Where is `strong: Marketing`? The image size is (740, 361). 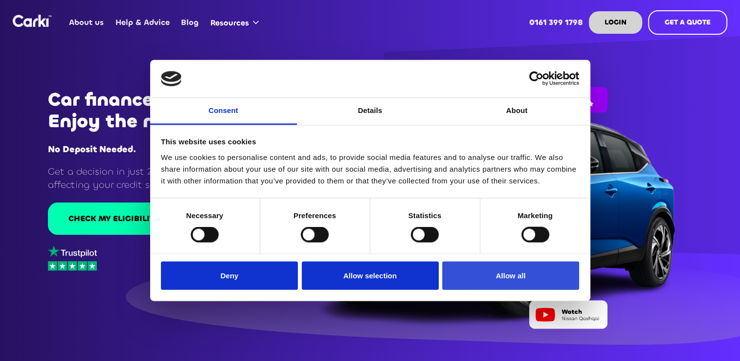 strong: Marketing is located at coordinates (535, 215).